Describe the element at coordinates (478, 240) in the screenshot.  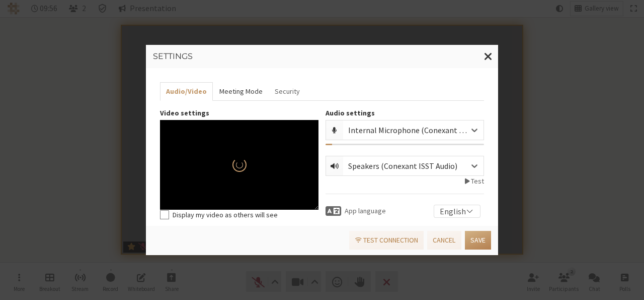
I see `button: Save` at that location.